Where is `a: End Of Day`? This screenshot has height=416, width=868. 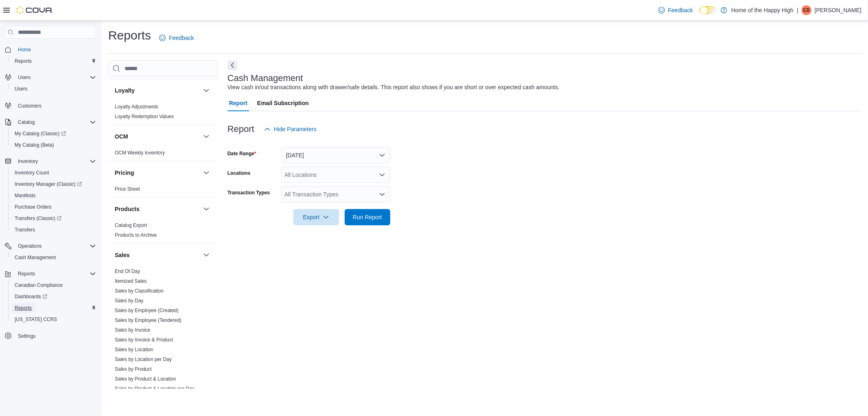
a: End Of Day is located at coordinates (128, 271).